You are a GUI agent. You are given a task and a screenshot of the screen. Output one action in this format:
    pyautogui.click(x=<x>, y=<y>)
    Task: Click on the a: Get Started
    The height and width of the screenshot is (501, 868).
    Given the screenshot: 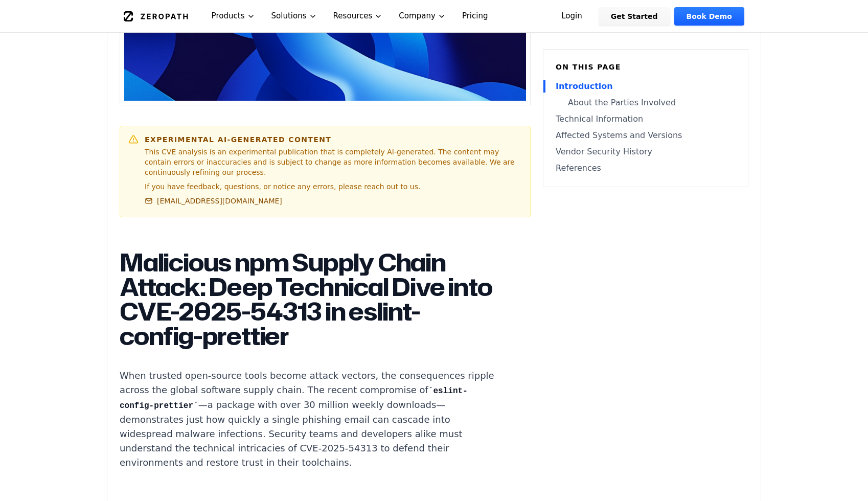 What is the action you would take?
    pyautogui.click(x=634, y=17)
    